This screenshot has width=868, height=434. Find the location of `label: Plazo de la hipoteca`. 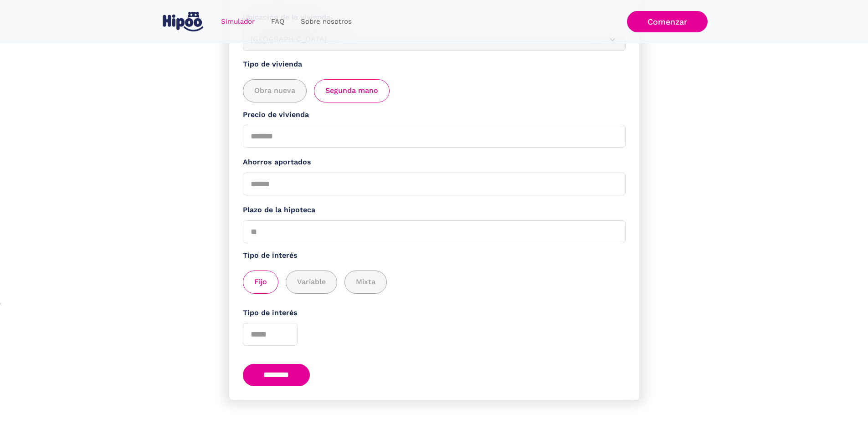

label: Plazo de la hipoteca is located at coordinates (434, 210).